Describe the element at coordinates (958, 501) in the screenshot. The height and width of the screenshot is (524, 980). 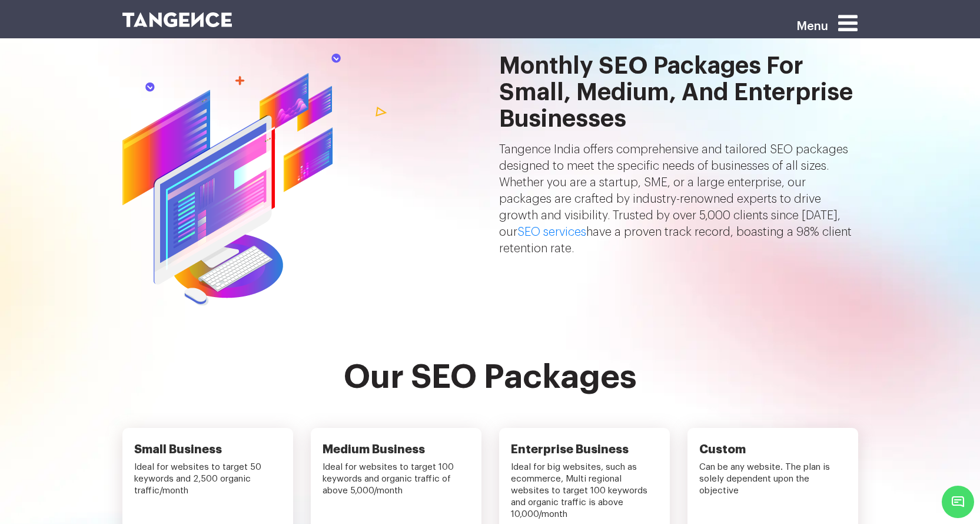
I see `div: Chat Widget` at that location.